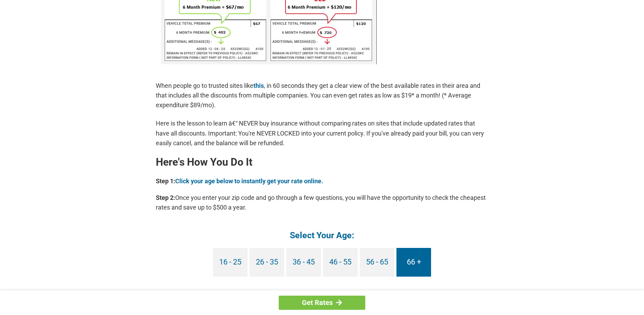 The height and width of the screenshot is (315, 644). What do you see at coordinates (249, 181) in the screenshot?
I see `a: Click your age below to instantly get your rate online.` at bounding box center [249, 181].